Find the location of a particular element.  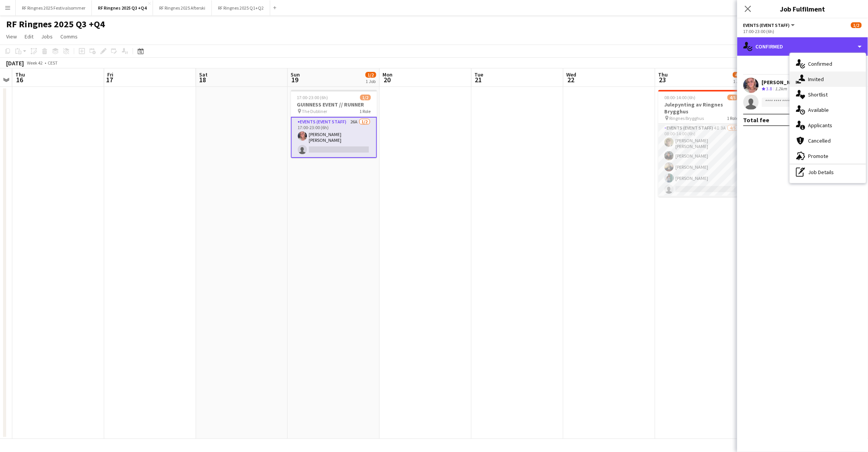

span: Ringnes Brygghus is located at coordinates (687, 118).